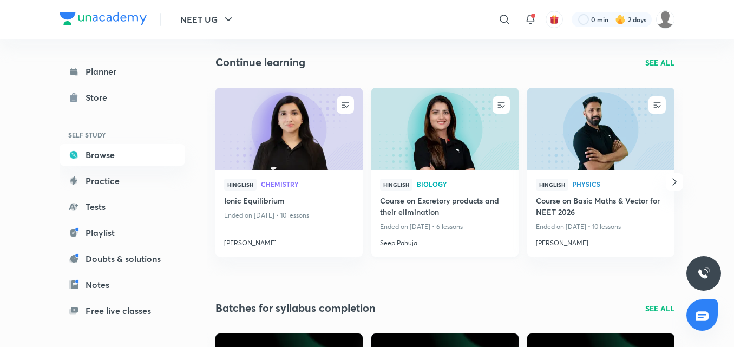  Describe the element at coordinates (445, 241) in the screenshot. I see `a: Seep Pahuja` at that location.